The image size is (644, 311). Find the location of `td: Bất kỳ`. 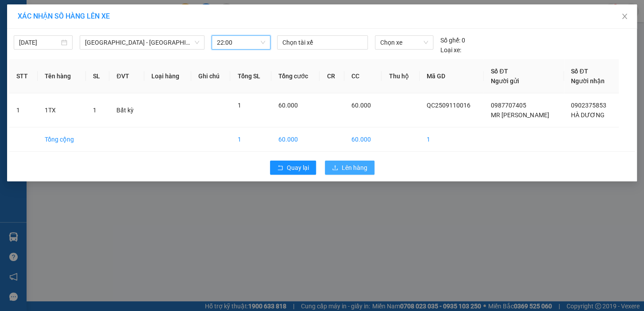

td: Bất kỳ is located at coordinates (127, 110).